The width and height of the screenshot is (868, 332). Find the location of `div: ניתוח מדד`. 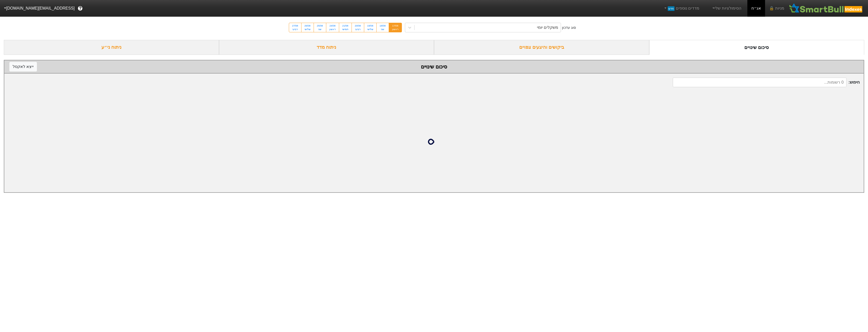

div: ניתוח מדד is located at coordinates (327, 47).